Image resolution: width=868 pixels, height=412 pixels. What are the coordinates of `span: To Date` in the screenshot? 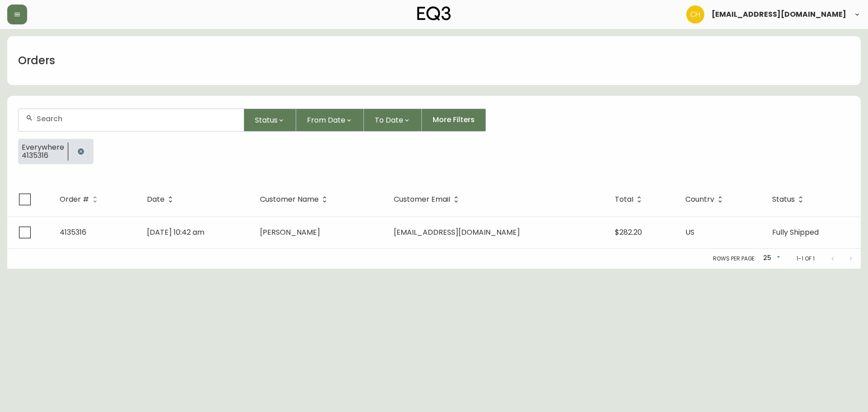 It's located at (389, 120).